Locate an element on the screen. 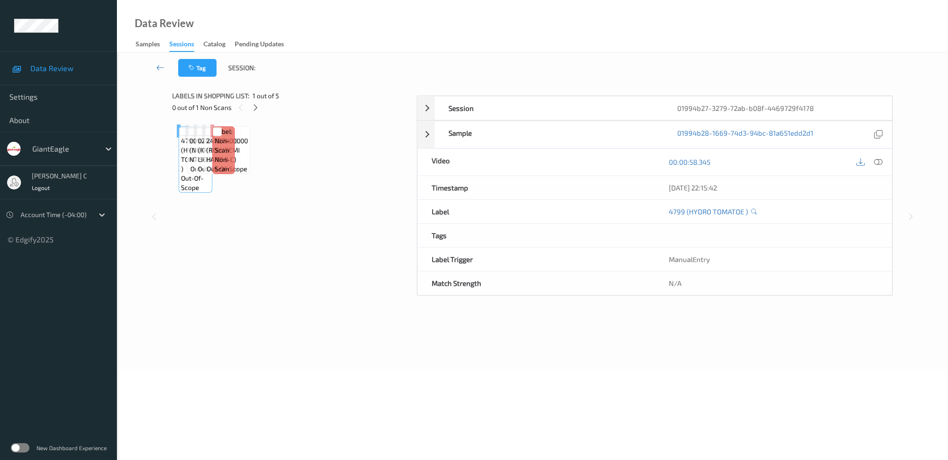 This screenshot has height=460, width=948. a: Sessions is located at coordinates (186, 45).